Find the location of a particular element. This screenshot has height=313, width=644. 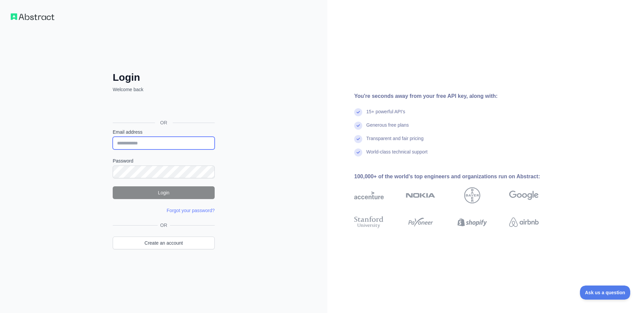

img: bayer is located at coordinates (472, 195).